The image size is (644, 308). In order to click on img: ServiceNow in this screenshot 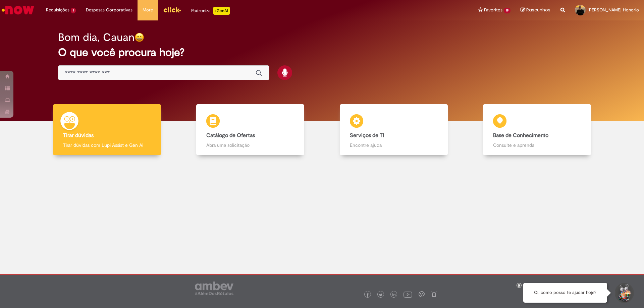, I will do `click(18, 10)`.